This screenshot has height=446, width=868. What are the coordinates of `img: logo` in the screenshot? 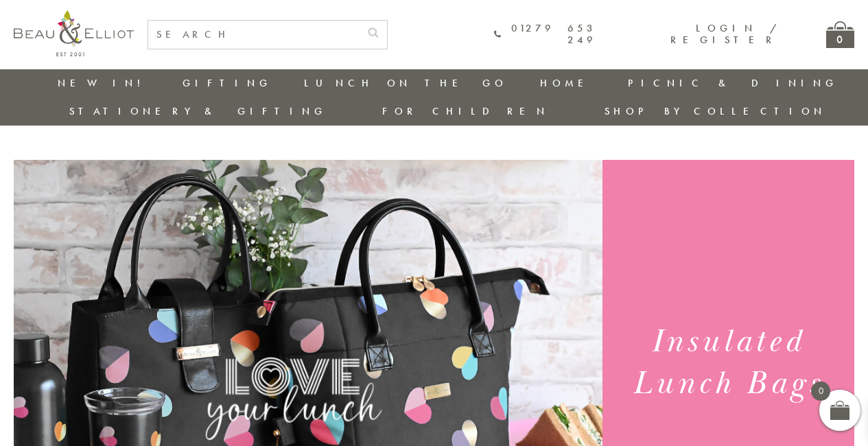 It's located at (74, 33).